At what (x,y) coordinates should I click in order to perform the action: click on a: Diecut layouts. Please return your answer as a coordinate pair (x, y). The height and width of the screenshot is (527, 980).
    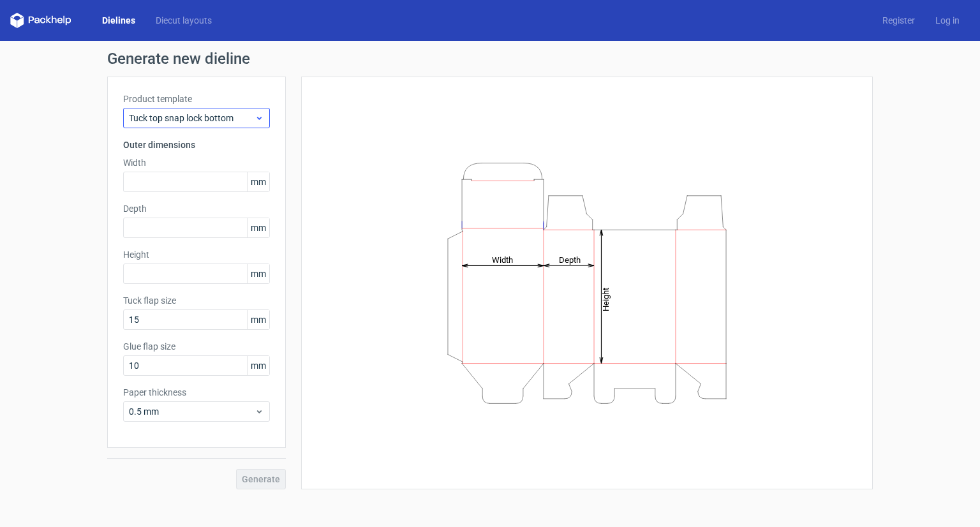
    Looking at the image, I should click on (184, 21).